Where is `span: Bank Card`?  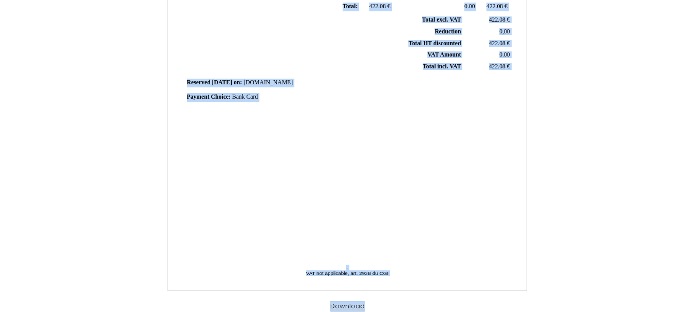 span: Bank Card is located at coordinates (245, 97).